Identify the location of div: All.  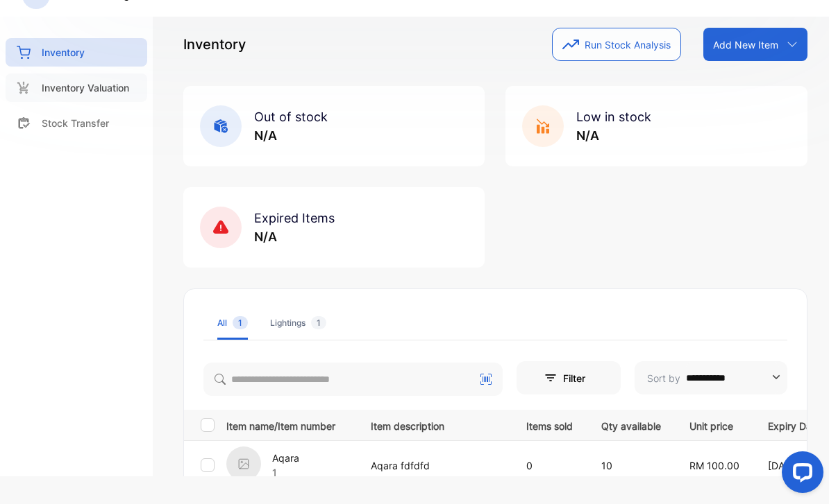
(233, 324).